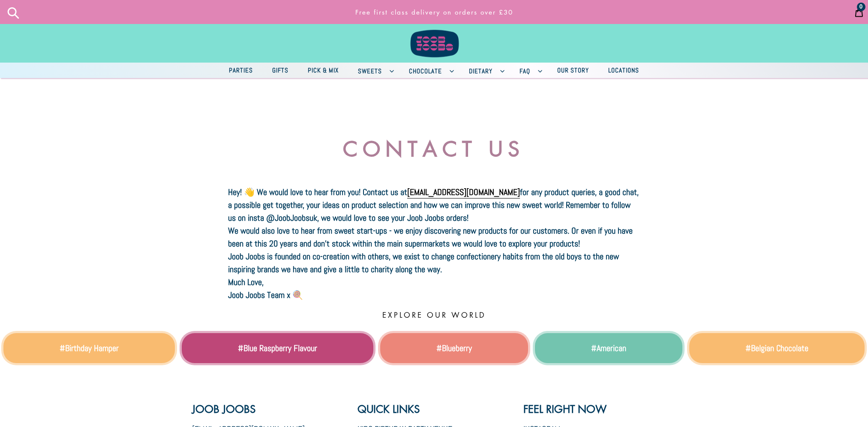  What do you see at coordinates (277, 348) in the screenshot?
I see `a: #Blue Raspberry Flavour` at bounding box center [277, 348].